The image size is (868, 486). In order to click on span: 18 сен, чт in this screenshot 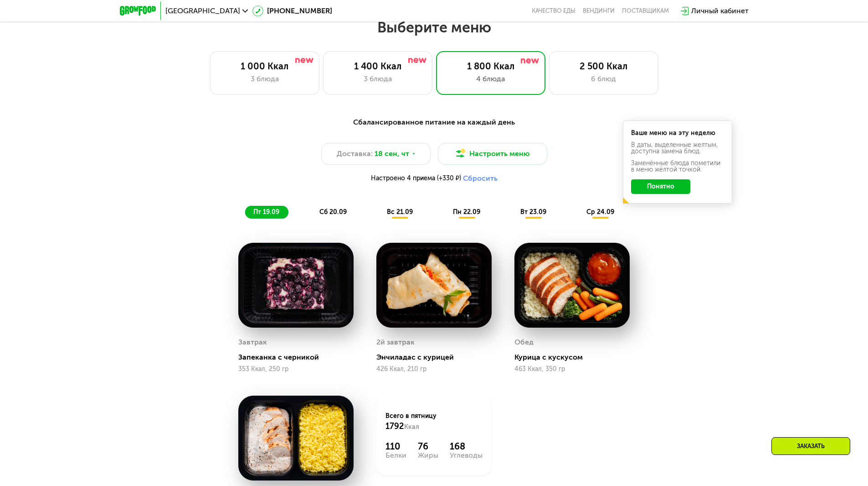, I will do `click(392, 154)`.